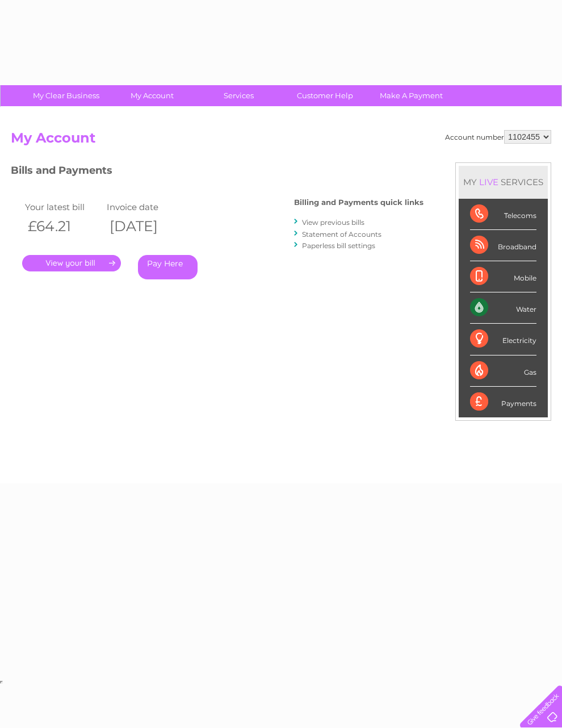  I want to click on div: Telecoms, so click(503, 214).